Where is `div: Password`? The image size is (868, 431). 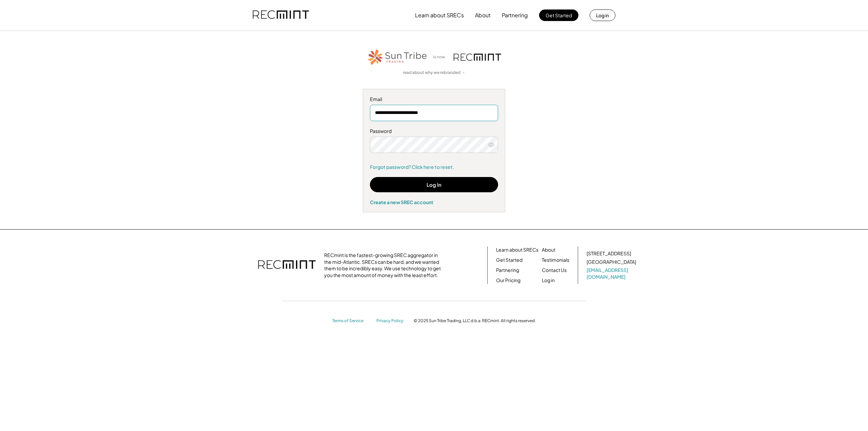 div: Password is located at coordinates (434, 132).